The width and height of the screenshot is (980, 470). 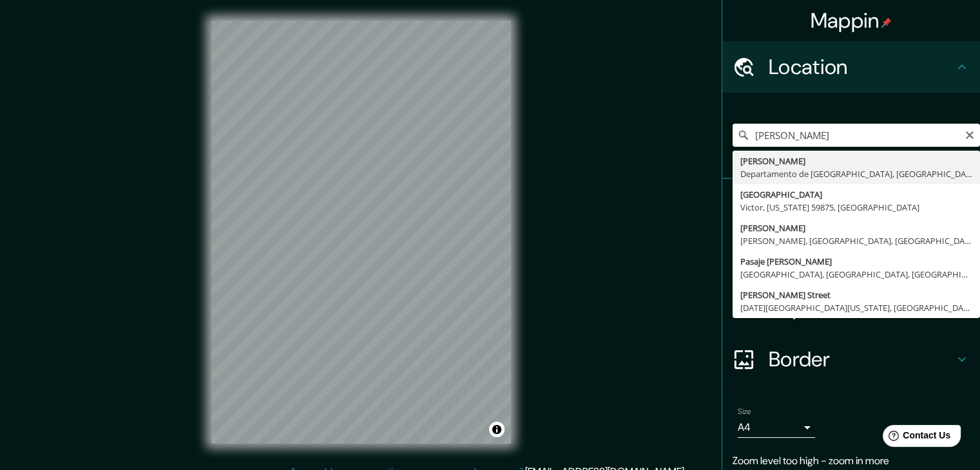 What do you see at coordinates (862, 359) in the screenshot?
I see `h4: Border` at bounding box center [862, 359].